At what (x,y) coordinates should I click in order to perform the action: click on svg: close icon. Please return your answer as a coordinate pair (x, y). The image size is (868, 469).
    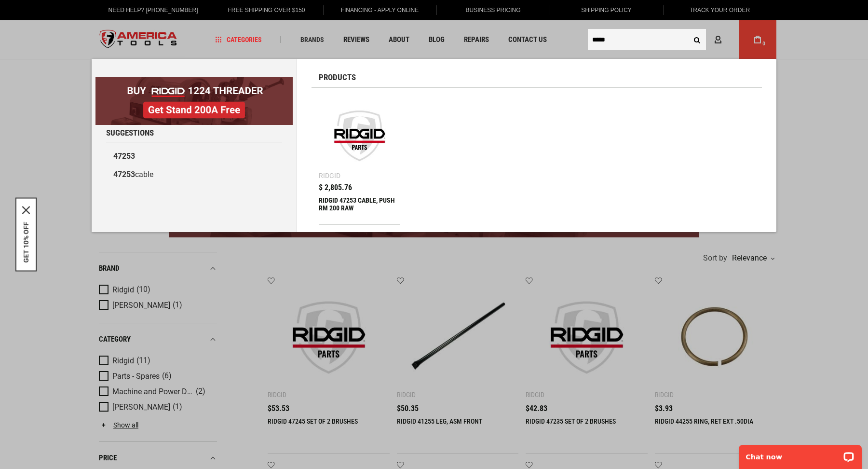
    Looking at the image, I should click on (26, 211).